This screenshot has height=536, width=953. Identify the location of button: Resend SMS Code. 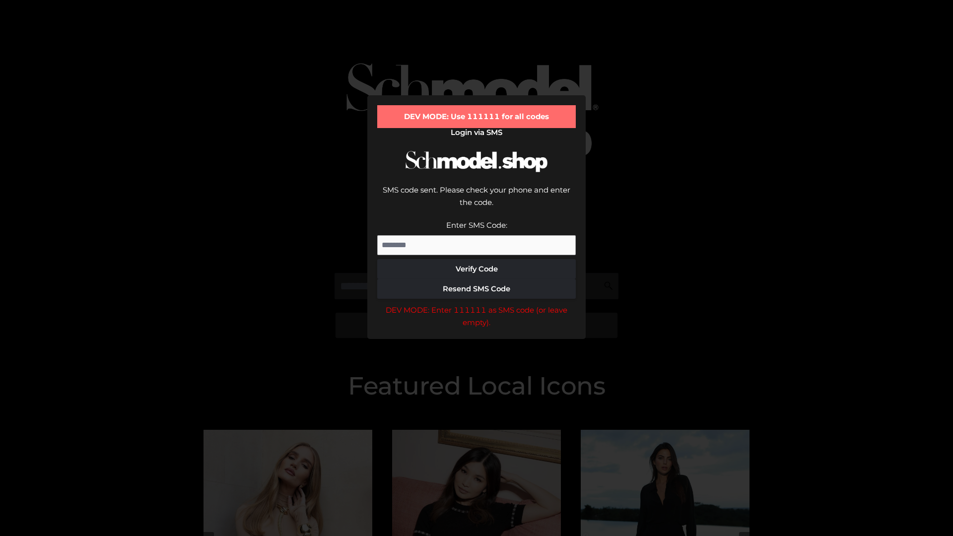
(477, 289).